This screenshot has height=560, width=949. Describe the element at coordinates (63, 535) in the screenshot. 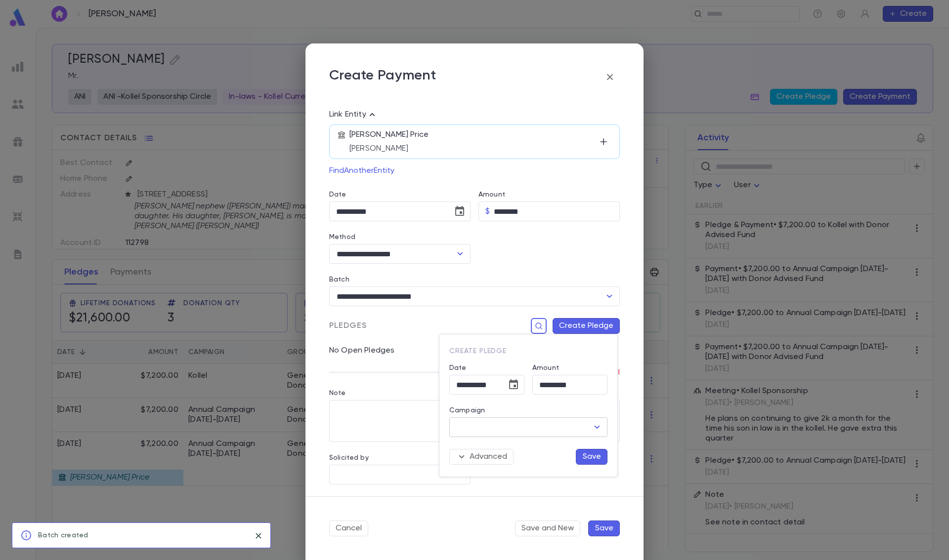

I see `div: Batch created` at that location.